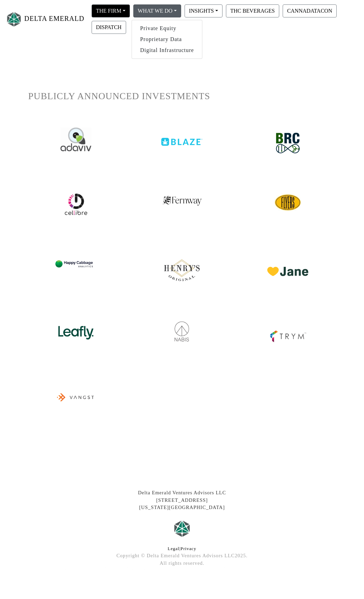  What do you see at coordinates (253, 11) in the screenshot?
I see `button: THC BEVERAGES` at bounding box center [253, 11].